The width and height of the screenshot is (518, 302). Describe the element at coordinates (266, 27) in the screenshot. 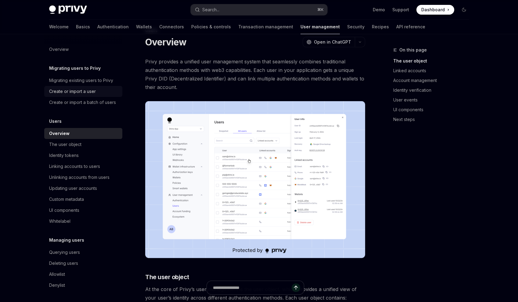

I see `a: Transaction management` at that location.